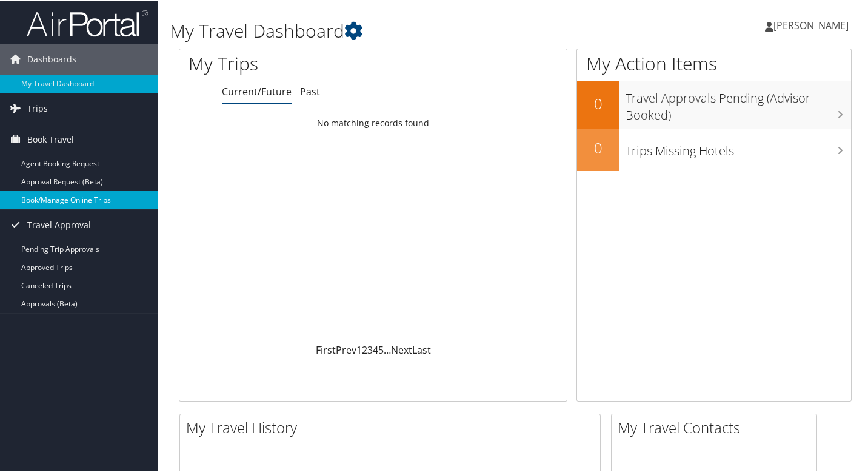 The image size is (868, 472). What do you see at coordinates (738, 147) in the screenshot?
I see `h3: Trips Missing Hotels` at bounding box center [738, 147].